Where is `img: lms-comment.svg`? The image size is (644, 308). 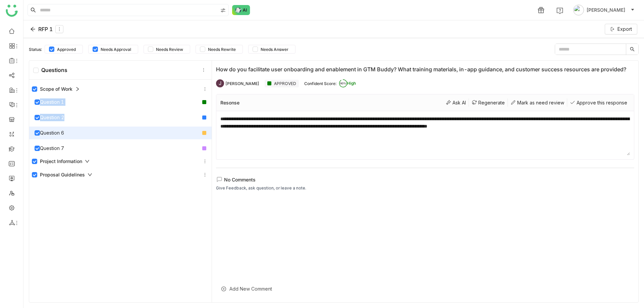 img: lms-comment.svg is located at coordinates (219, 180).